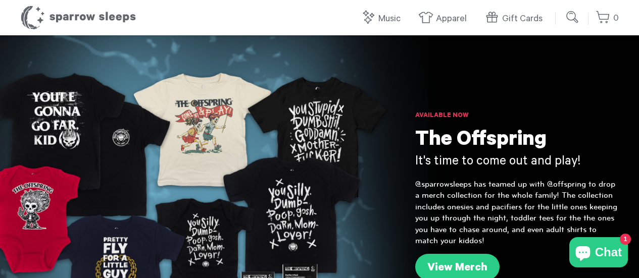 Image resolution: width=639 pixels, height=278 pixels. Describe the element at coordinates (517, 213) in the screenshot. I see `p: @sparrowsleeps has teamed up with @offspring to drop a merch collection for the whole family! The...` at that location.